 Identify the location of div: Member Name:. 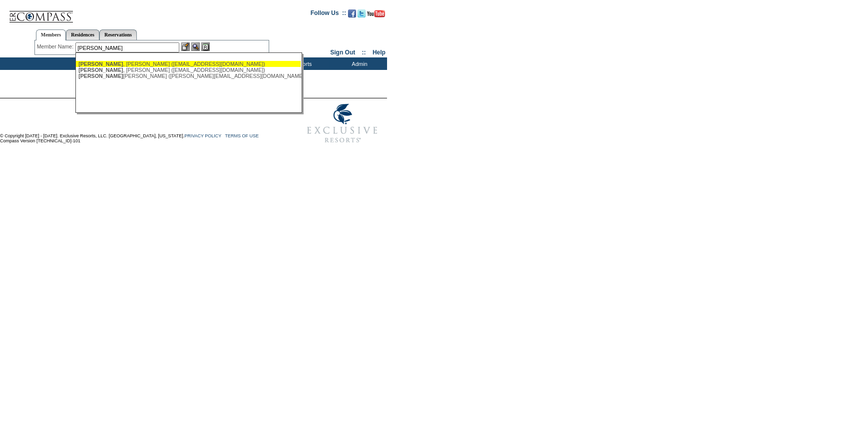
(56, 46).